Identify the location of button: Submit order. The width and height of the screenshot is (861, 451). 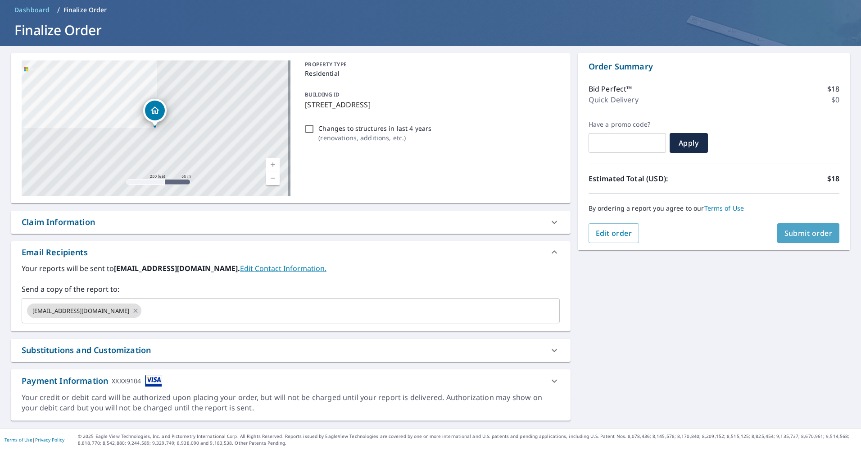
(809, 233).